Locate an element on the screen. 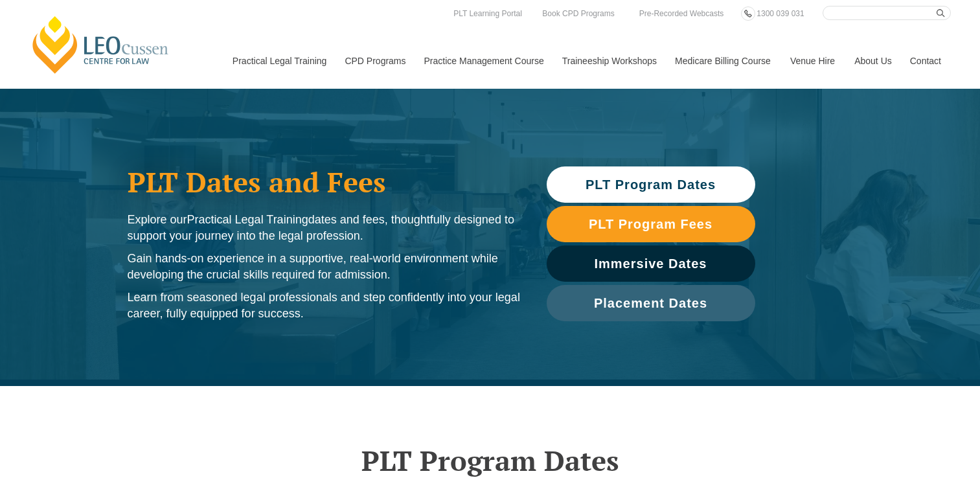  a: PLT Learning Portal is located at coordinates (487, 13).